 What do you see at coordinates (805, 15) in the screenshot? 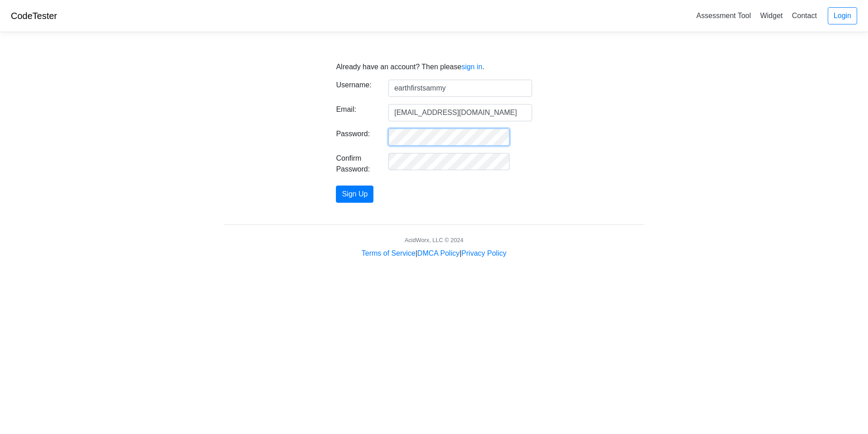
I see `a: Contact` at bounding box center [805, 15].